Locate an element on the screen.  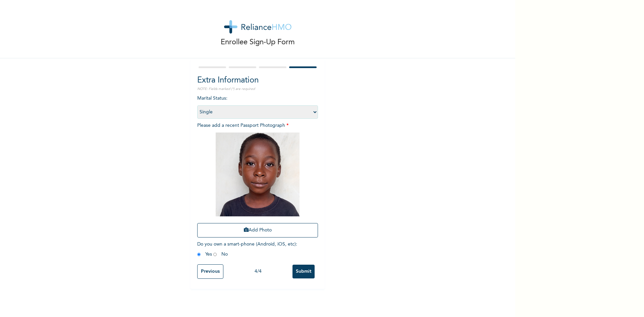
button: Add Photo is located at coordinates (258, 230).